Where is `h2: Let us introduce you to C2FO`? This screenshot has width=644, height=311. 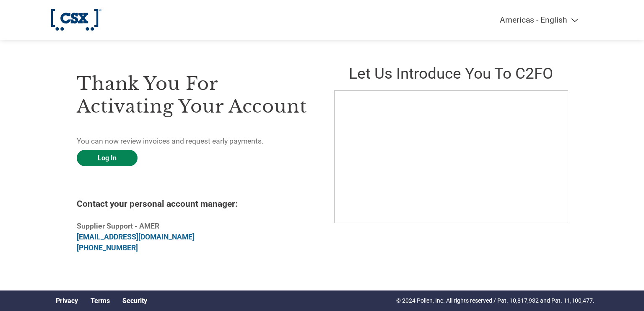 h2: Let us introduce you to C2FO is located at coordinates (451, 73).